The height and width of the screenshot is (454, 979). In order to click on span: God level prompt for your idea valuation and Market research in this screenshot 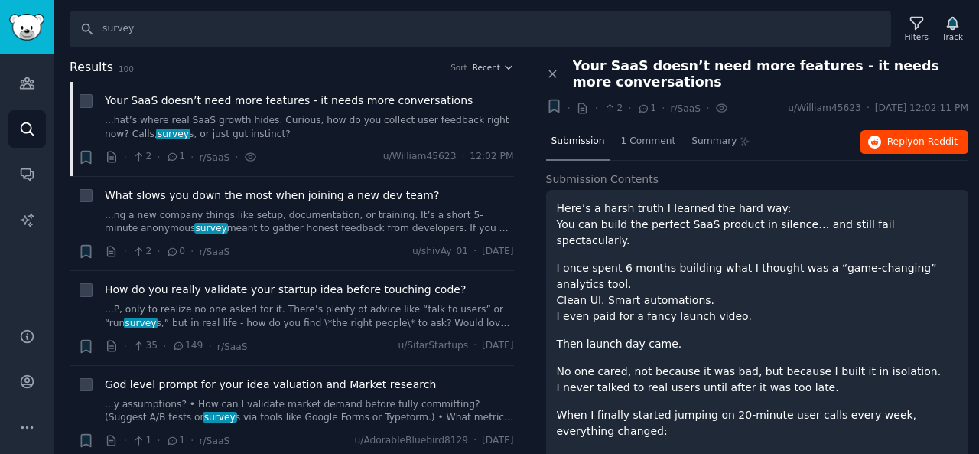, I will do `click(270, 384)`.